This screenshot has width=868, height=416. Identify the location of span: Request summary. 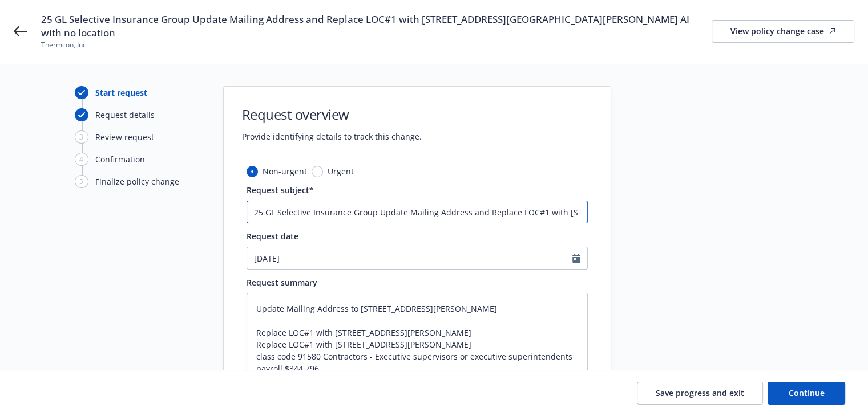
(282, 283).